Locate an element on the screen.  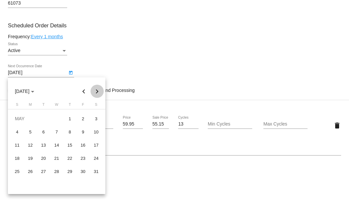
td: May 16, 2025 is located at coordinates (83, 145).